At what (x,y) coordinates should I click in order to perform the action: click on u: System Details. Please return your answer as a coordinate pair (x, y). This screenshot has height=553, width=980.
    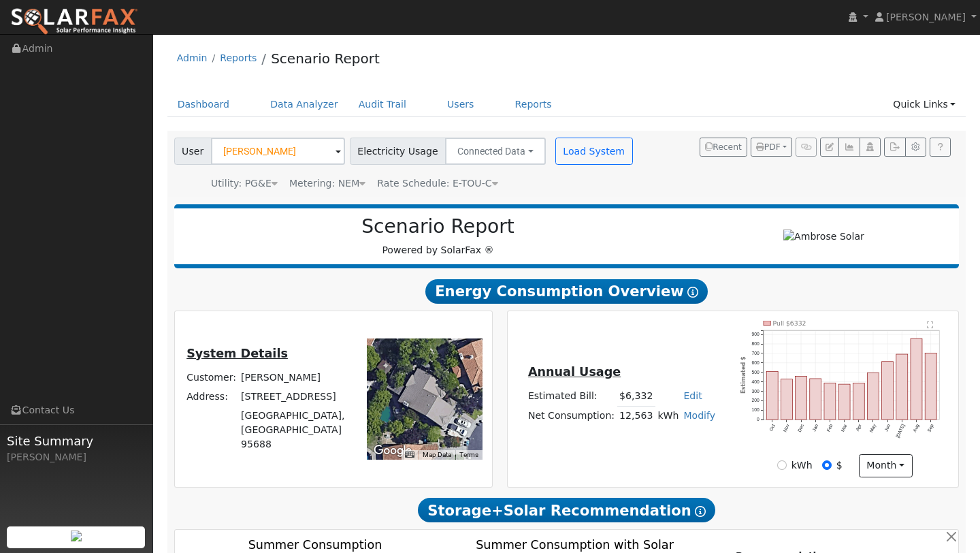
    Looking at the image, I should click on (237, 353).